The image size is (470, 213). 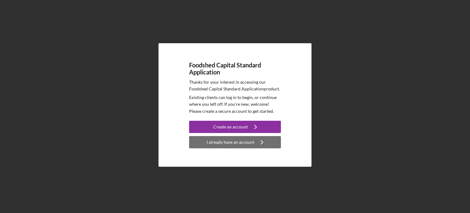 What do you see at coordinates (235, 142) in the screenshot?
I see `a: I already have an account` at bounding box center [235, 142].